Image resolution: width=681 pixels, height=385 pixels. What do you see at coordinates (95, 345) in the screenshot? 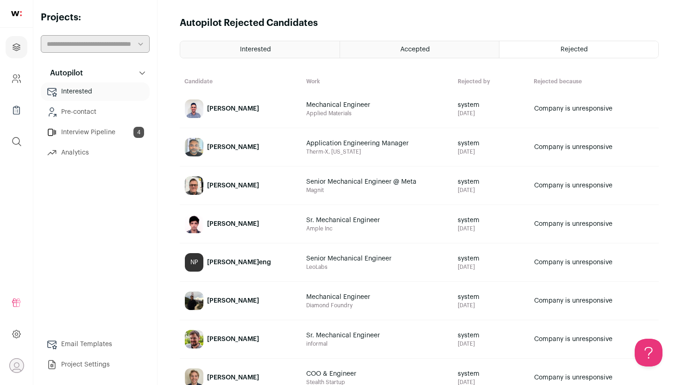
I see `a: Email Templates` at bounding box center [95, 345].